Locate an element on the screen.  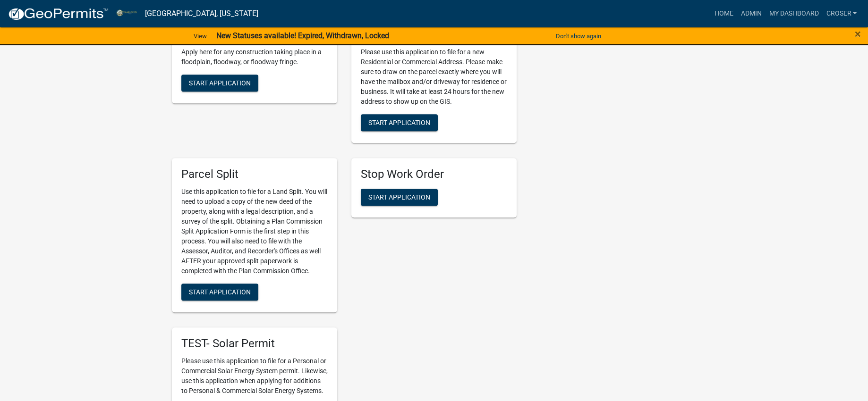
p: Apply here for any construction taking place in a floodplain, floodway, or floodway fringe. is located at coordinates (254, 57).